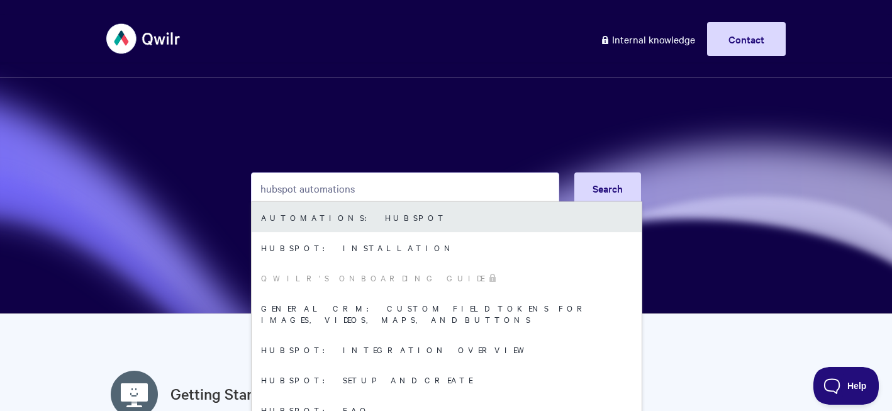 Image resolution: width=892 pixels, height=411 pixels. Describe the element at coordinates (446, 349) in the screenshot. I see `a: HubSpot: Integration Overview` at that location.